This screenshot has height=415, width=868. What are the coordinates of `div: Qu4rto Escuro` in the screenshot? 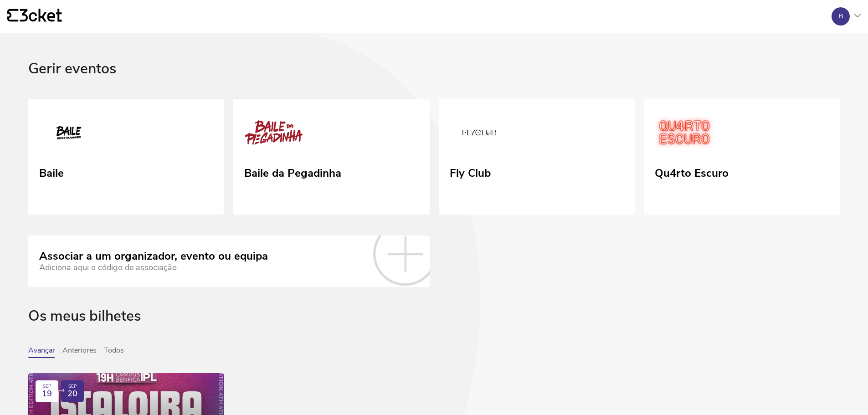 It's located at (692, 172).